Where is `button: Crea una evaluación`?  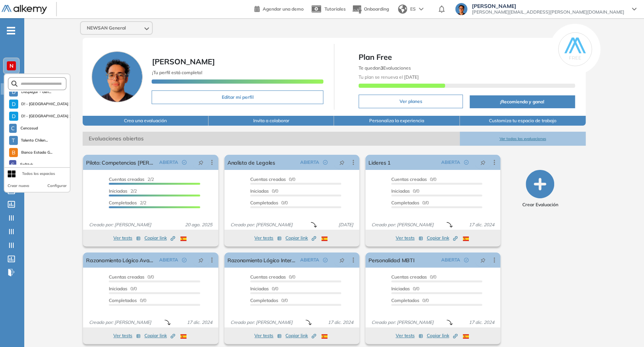 button: Crea una evaluación is located at coordinates (146, 121).